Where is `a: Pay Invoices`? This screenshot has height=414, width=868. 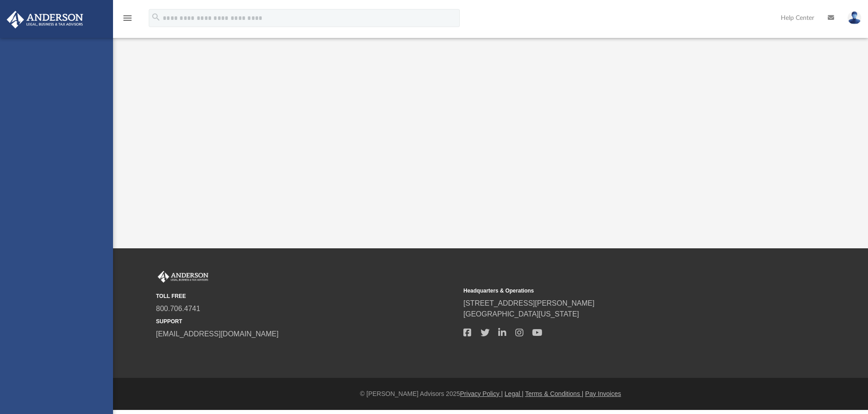 a: Pay Invoices is located at coordinates (602, 393).